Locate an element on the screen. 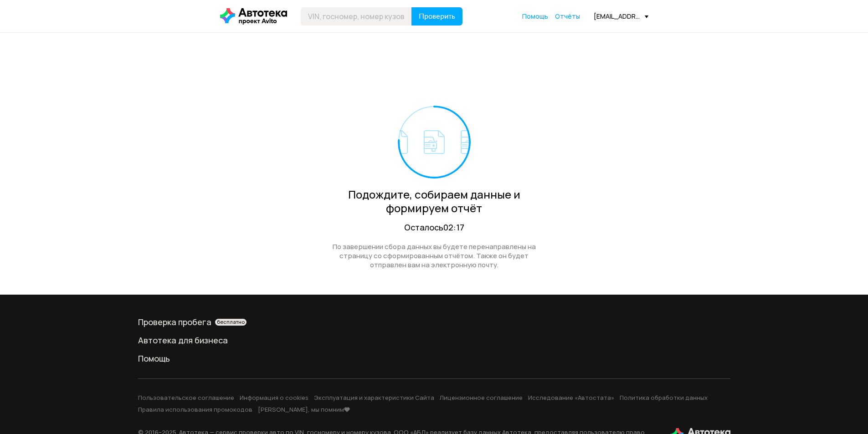 This screenshot has width=868, height=434. a: Пользовательское соглашение is located at coordinates (186, 398).